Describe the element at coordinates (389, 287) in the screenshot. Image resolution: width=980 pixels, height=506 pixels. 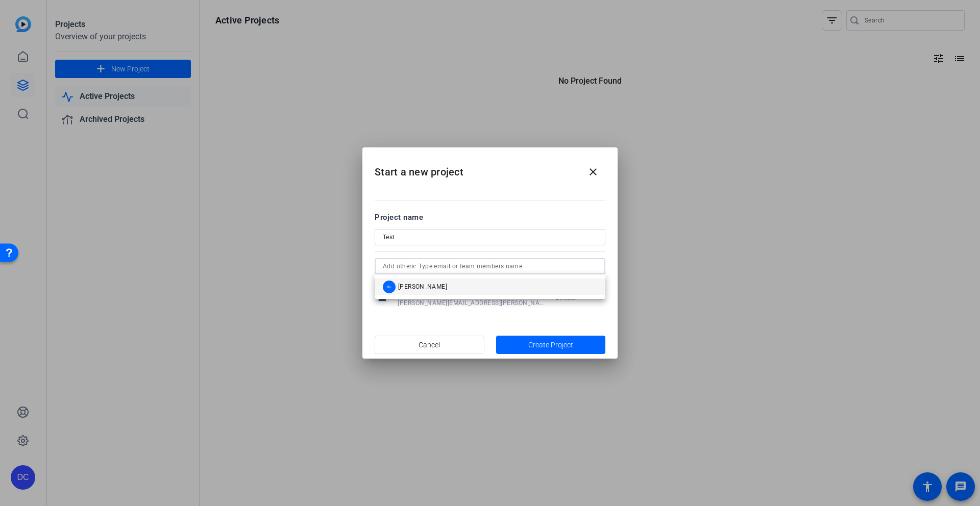
I see `div: BL` at that location.